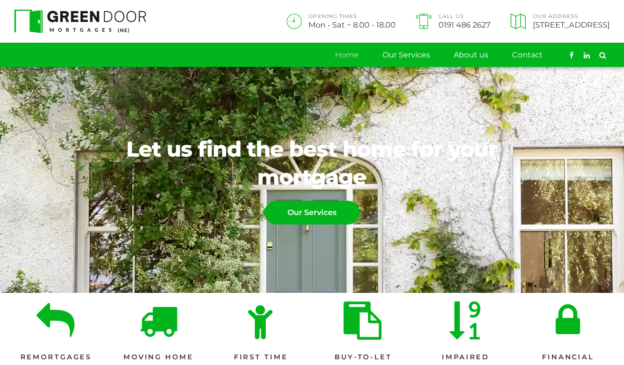  I want to click on a: Contact, so click(528, 55).